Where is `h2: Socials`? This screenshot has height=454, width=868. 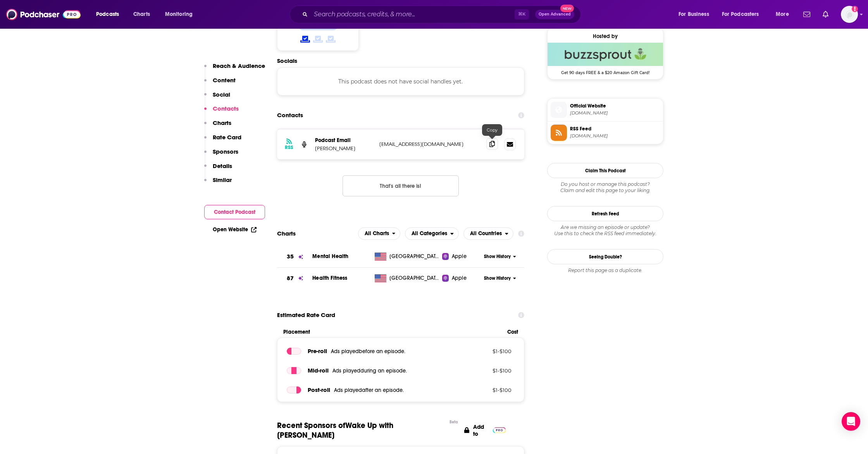
h2: Socials is located at coordinates (401, 60).